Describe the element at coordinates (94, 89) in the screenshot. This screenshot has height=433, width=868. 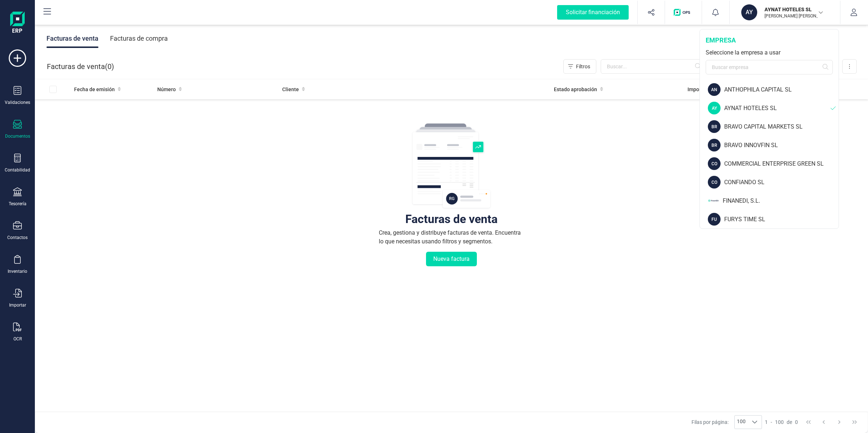
I see `span: Fecha de emisión` at that location.